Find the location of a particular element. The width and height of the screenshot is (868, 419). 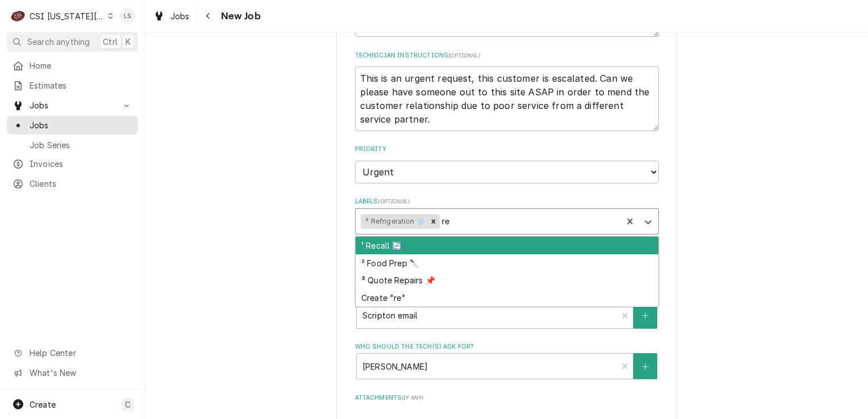

div: Technician Instructions is located at coordinates (507, 91).